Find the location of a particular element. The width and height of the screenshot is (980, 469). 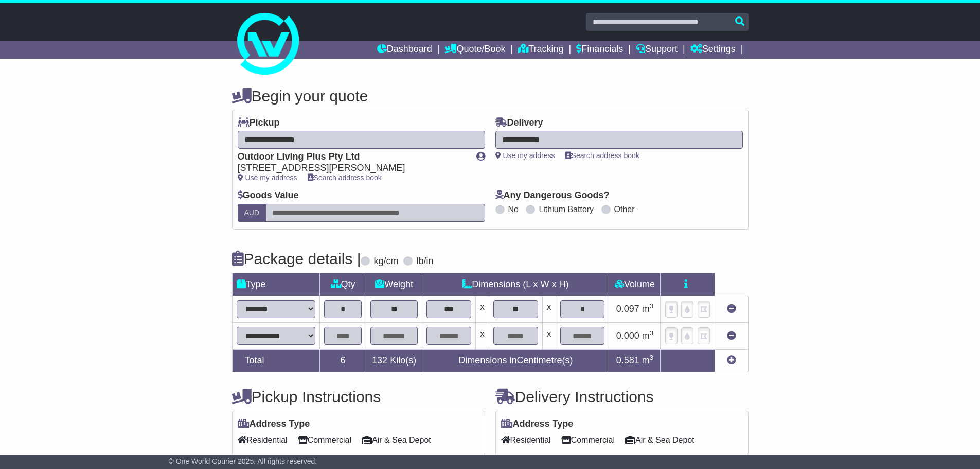

label: Pickup is located at coordinates (259, 123).